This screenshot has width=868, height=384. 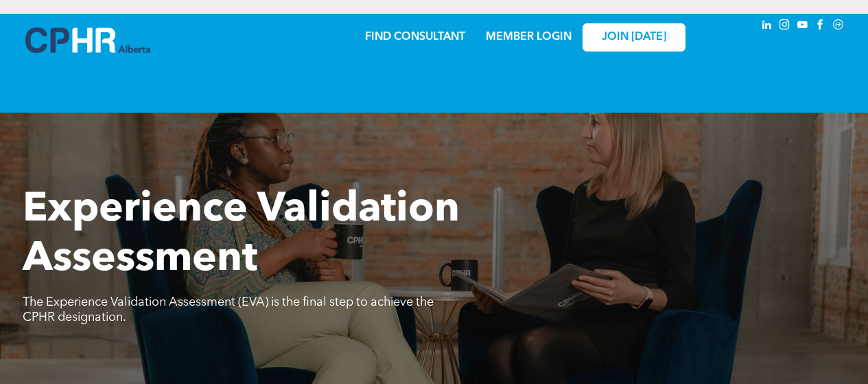 I want to click on a: linkedin, so click(x=767, y=26).